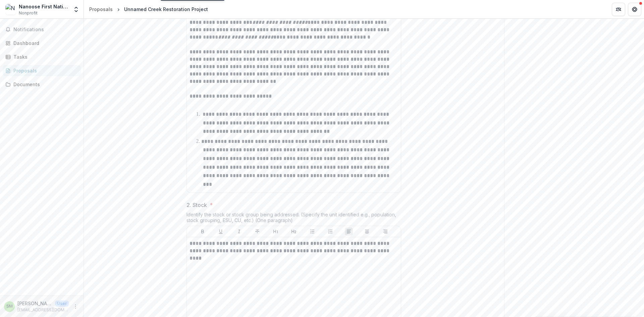 This screenshot has height=317, width=644. I want to click on button: Align Left, so click(349, 232).